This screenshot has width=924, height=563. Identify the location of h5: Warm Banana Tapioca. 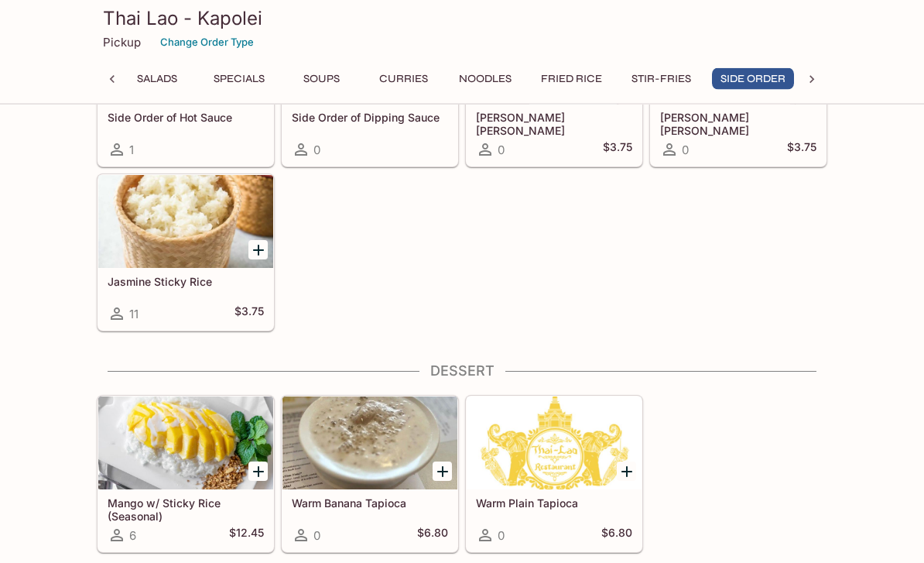
(370, 503).